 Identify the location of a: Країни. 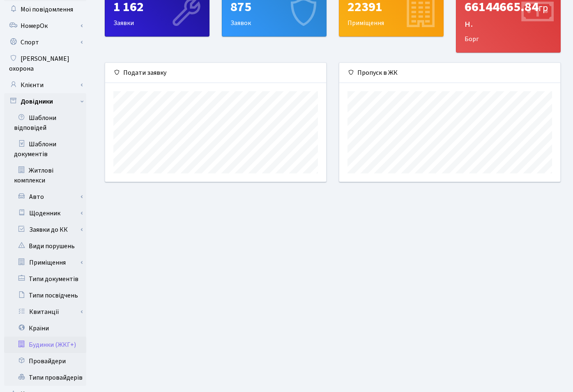
(45, 328).